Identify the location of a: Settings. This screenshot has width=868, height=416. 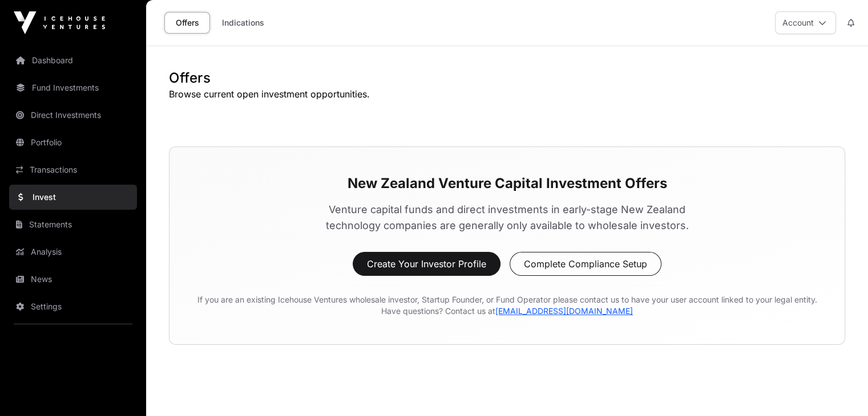
(73, 307).